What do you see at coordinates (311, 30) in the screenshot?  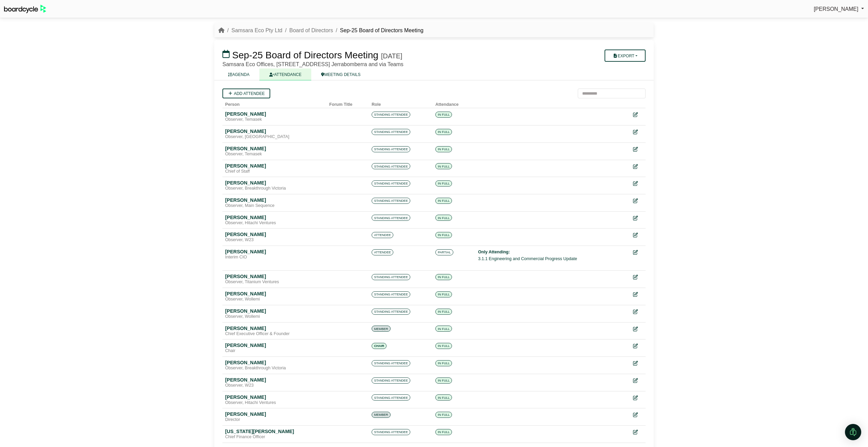 I see `a: Board of Directors` at bounding box center [311, 30].